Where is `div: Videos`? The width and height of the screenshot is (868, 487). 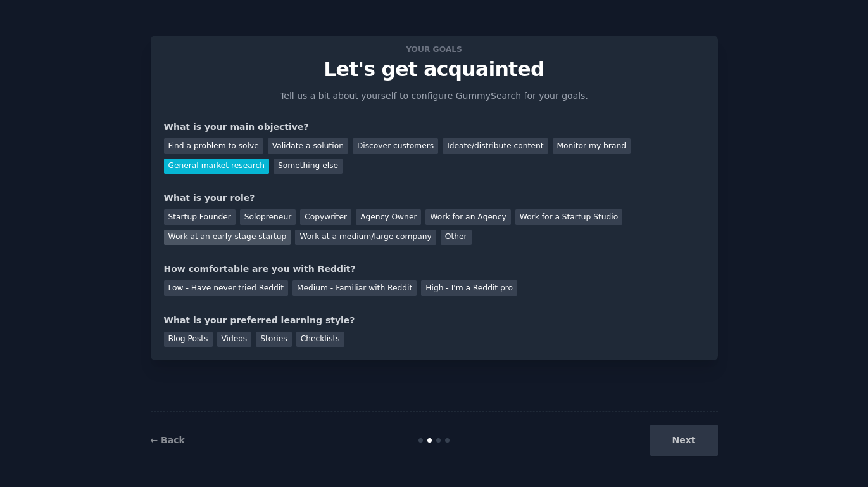 div: Videos is located at coordinates (234, 339).